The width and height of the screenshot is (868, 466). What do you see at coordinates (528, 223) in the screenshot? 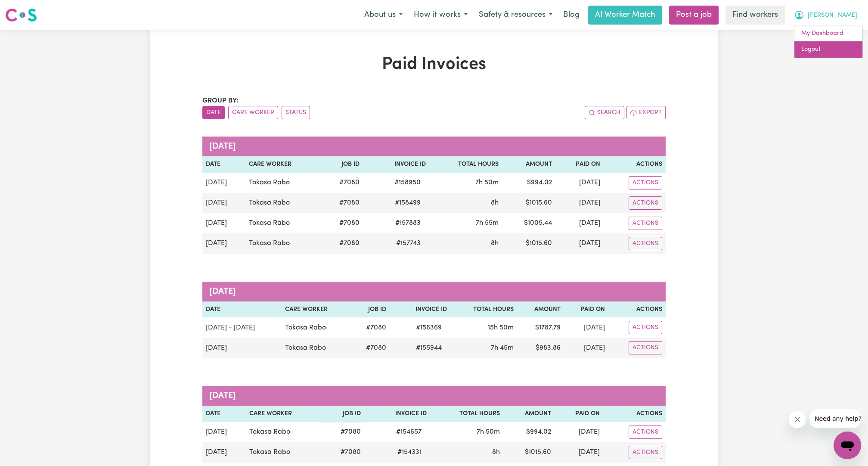
I see `td: $ 1005.44` at bounding box center [528, 223].